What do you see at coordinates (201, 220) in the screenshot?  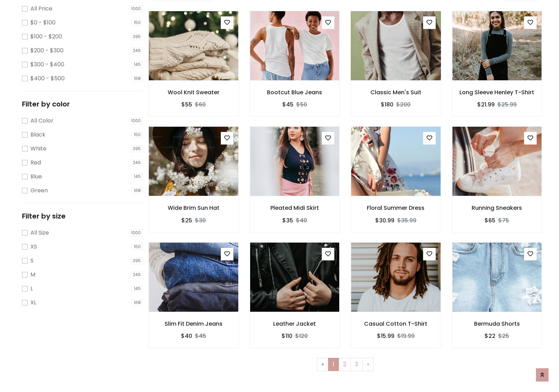 I see `del: $30` at bounding box center [201, 220].